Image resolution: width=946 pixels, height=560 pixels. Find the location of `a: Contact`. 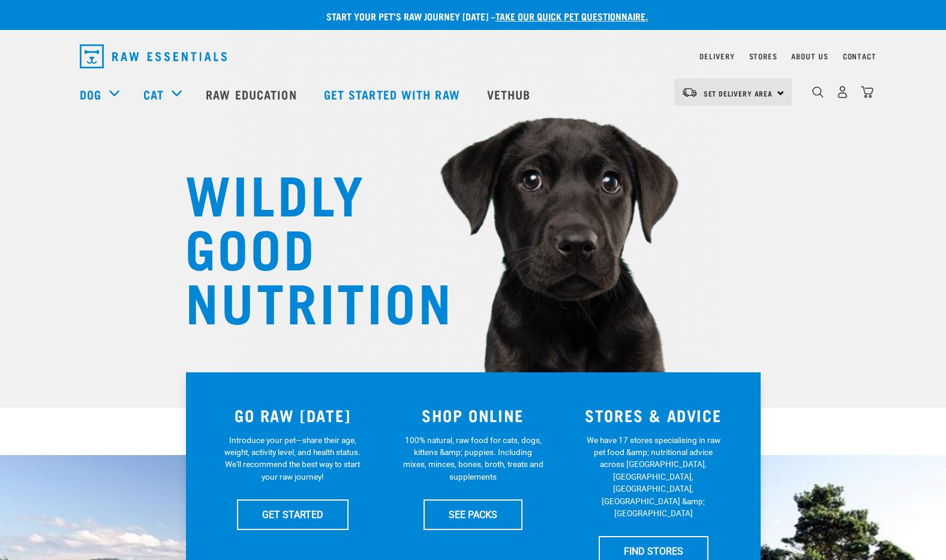

a: Contact is located at coordinates (860, 56).